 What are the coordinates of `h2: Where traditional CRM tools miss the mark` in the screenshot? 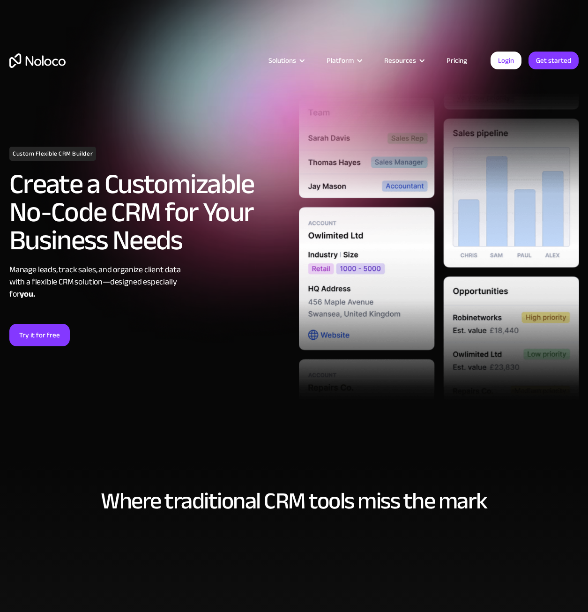 It's located at (294, 501).